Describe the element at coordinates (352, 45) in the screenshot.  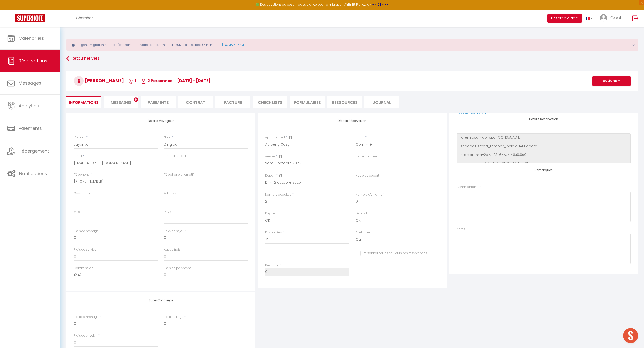
I see `div: Urgent : Migration Airbnb nécessaire pour votre compte, merci de suivre ces étapes (5 min) -` at that location.